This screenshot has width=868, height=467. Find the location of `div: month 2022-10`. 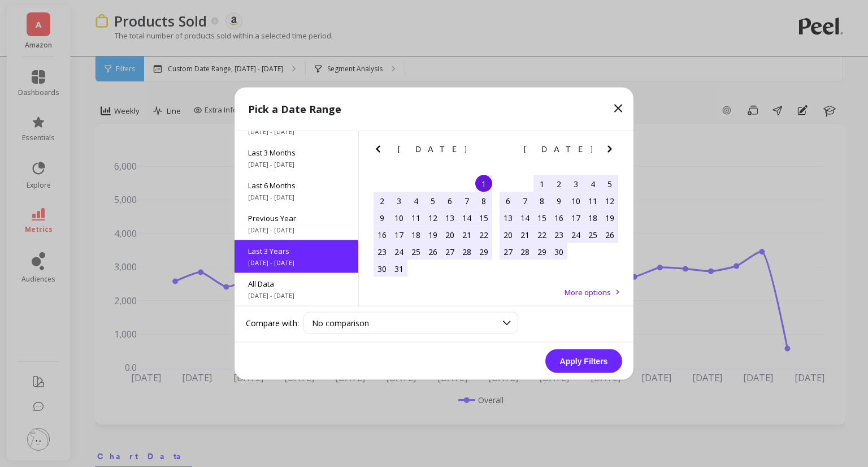

div: month 2022-10 is located at coordinates (433, 226).